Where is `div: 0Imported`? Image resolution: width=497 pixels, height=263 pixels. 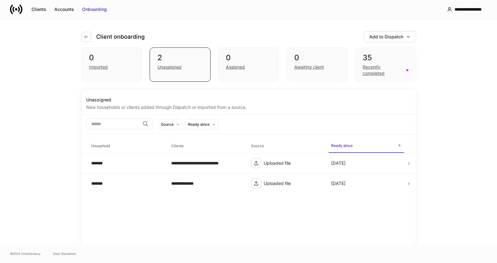
div: 0Imported is located at coordinates (111, 65).